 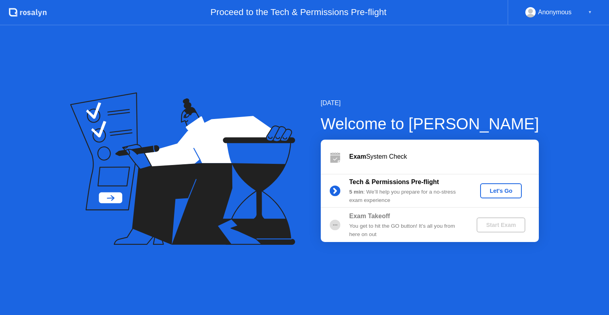 I want to click on div: You get to hit the GO button! It’s all you from here on out, so click(x=407, y=230).